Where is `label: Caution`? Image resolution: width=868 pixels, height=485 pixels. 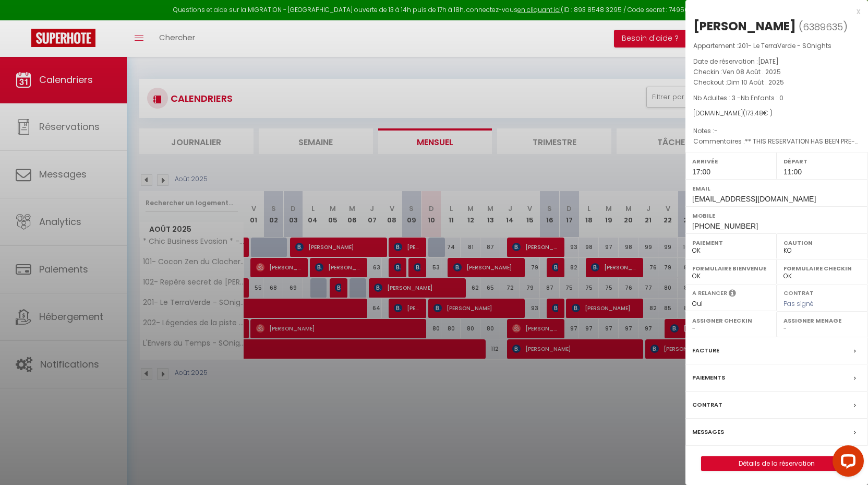 label: Caution is located at coordinates (822, 243).